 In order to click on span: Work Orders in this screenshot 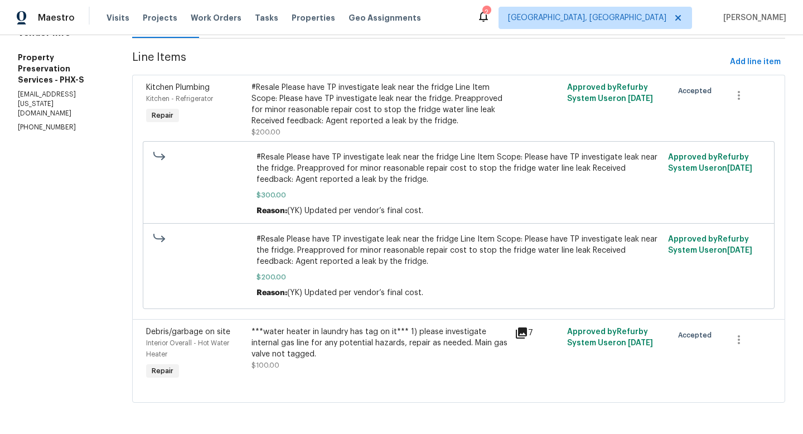, I will do `click(216, 18)`.